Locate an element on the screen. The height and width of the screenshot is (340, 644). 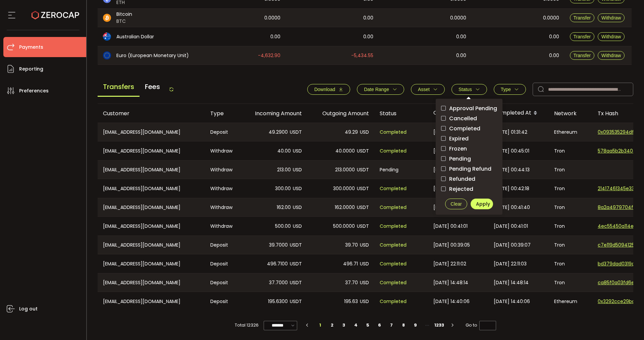
span: Pending Refund is located at coordinates (468, 168).